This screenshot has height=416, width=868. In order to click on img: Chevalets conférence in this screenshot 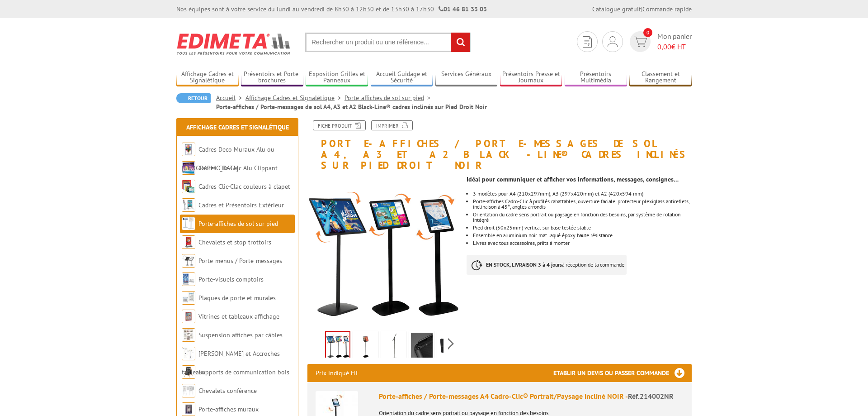, I will do `click(189, 391)`.